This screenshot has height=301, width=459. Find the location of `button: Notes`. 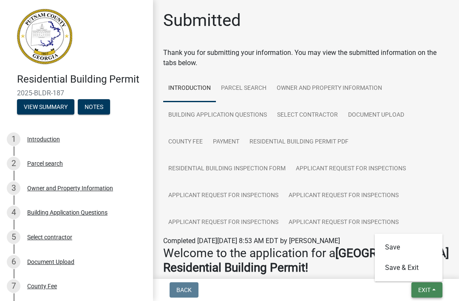

button: Notes is located at coordinates (94, 107).